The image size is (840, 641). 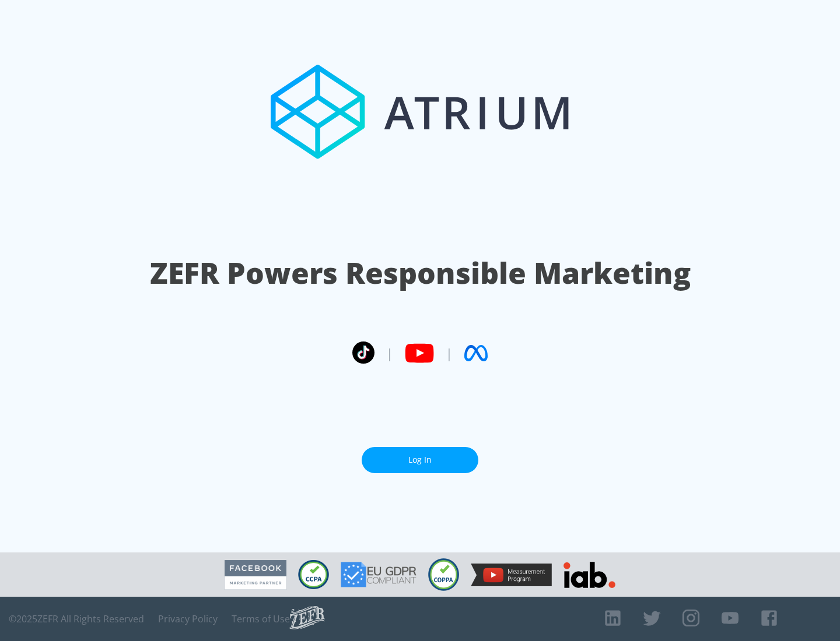 I want to click on img: COPPA Compliant, so click(x=443, y=574).